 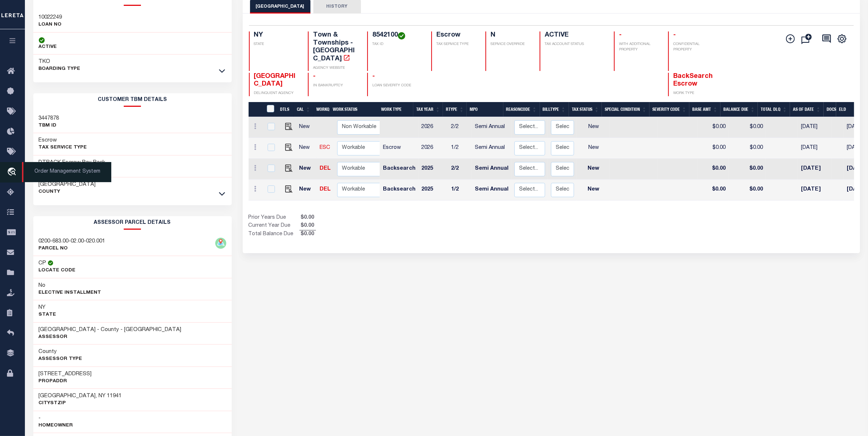 What do you see at coordinates (335, 86) in the screenshot?
I see `p: IN BANKRUPTCY` at bounding box center [335, 86].